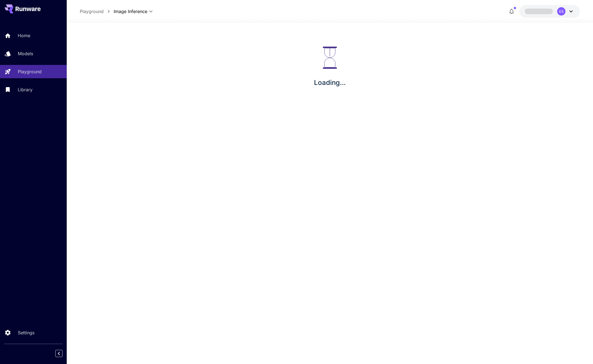 This screenshot has width=593, height=364. Describe the element at coordinates (131, 11) in the screenshot. I see `span: Image Inference` at that location.